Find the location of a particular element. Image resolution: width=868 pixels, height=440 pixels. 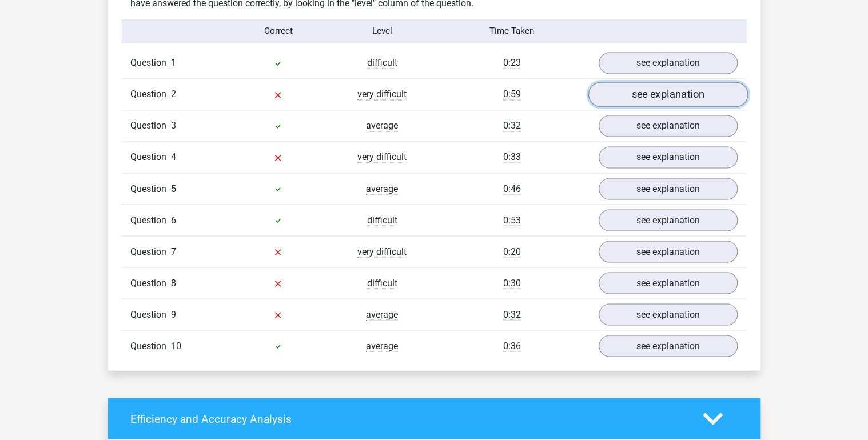

span: 0:33 is located at coordinates (512, 158).